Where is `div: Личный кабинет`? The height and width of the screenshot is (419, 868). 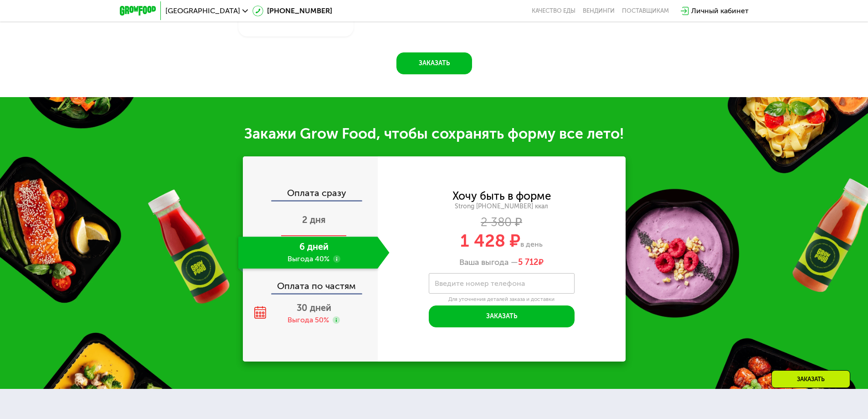 div: Личный кабинет is located at coordinates (720, 11).